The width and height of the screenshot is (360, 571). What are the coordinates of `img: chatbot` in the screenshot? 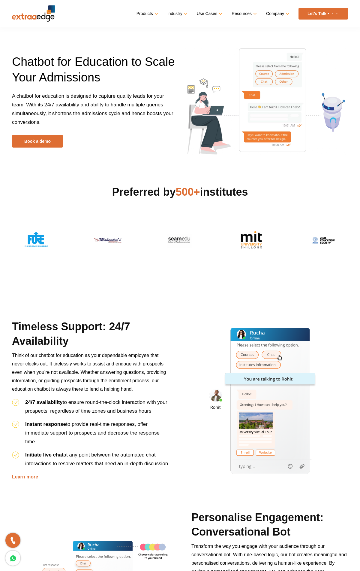 It's located at (266, 101).